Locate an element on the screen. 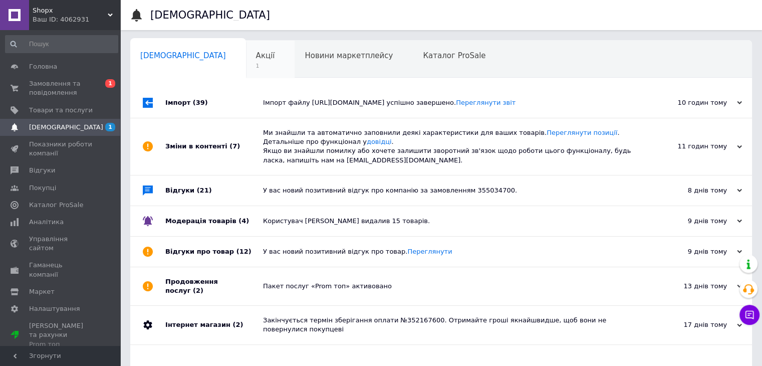 This screenshot has height=366, width=762. span: (7) is located at coordinates (234, 146).